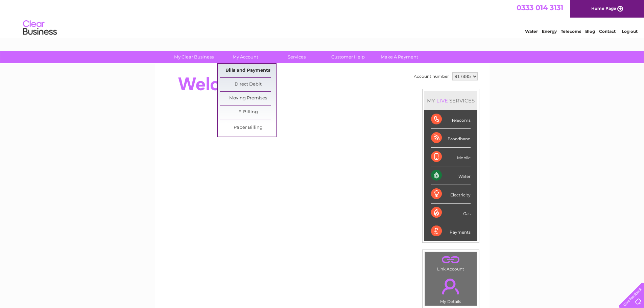 Image resolution: width=644 pixels, height=308 pixels. What do you see at coordinates (590, 31) in the screenshot?
I see `a: Blog` at bounding box center [590, 31].